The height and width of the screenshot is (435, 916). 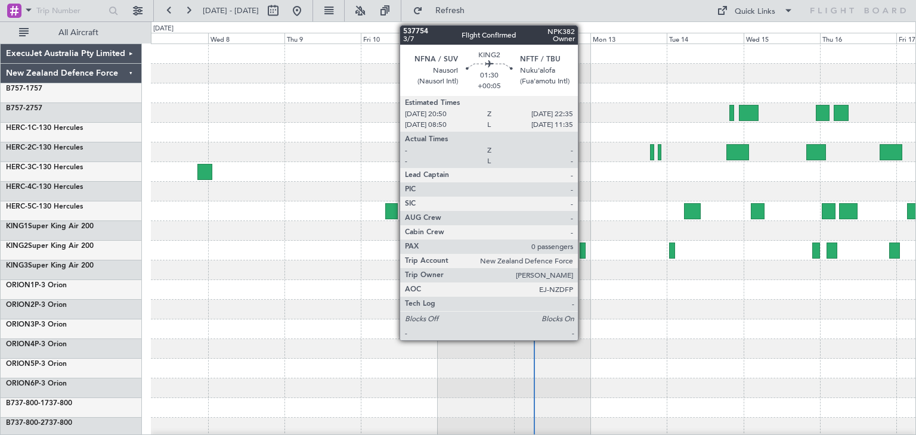 What do you see at coordinates (170, 38) in the screenshot?
I see `div: Tue 7` at bounding box center [170, 38].